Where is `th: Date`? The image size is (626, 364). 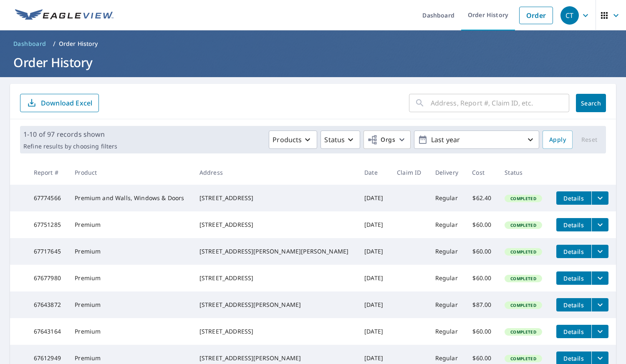 th: Date is located at coordinates (374, 172).